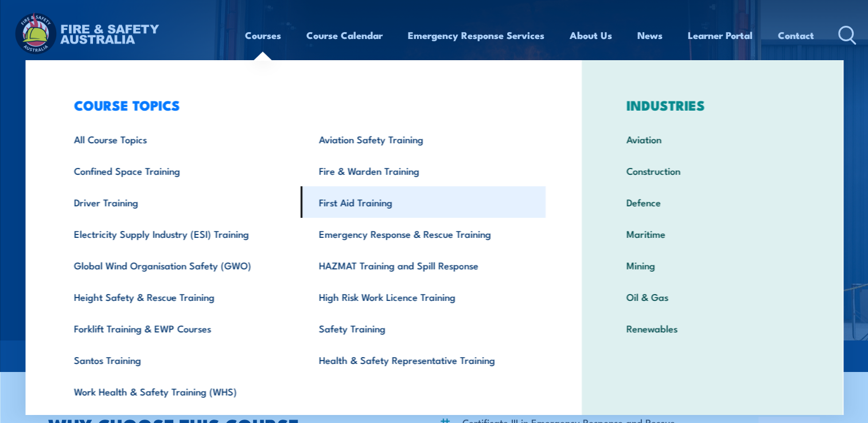  I want to click on a: Courses, so click(263, 35).